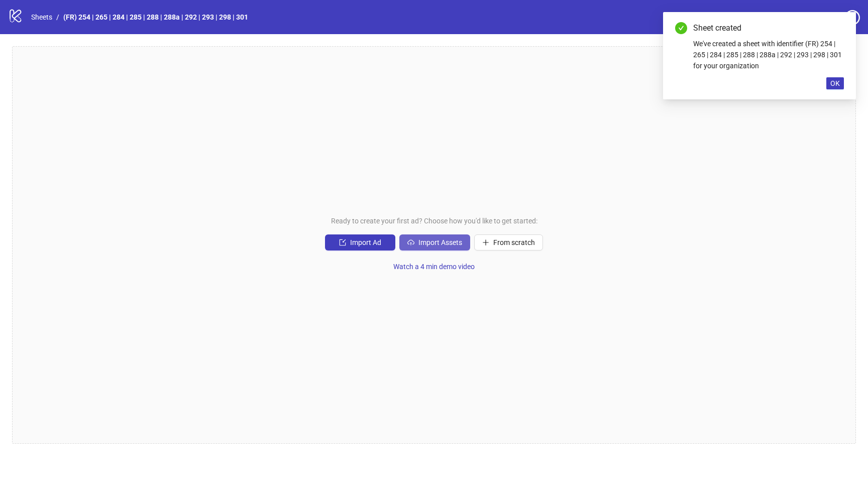 The height and width of the screenshot is (498, 868). I want to click on span: From scratch, so click(514, 242).